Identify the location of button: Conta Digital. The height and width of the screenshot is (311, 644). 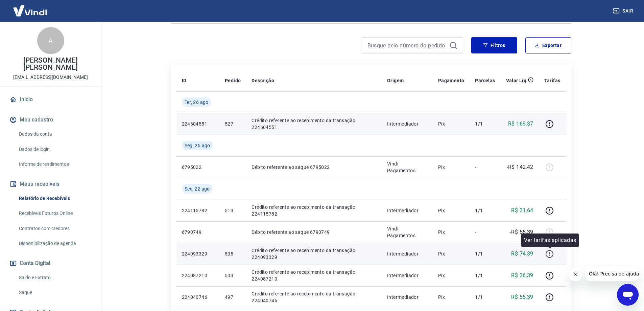
(50, 263).